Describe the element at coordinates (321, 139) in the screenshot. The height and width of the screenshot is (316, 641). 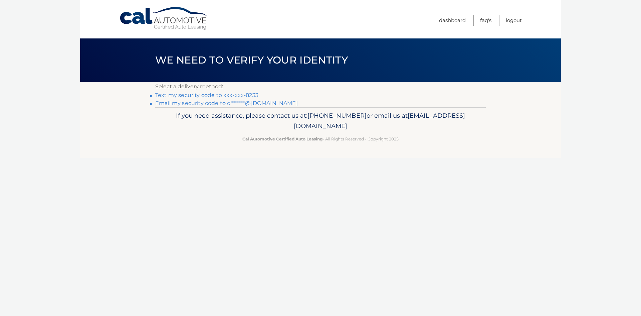
I see `p: - All Rights Reserved - Copyright 2025` at that location.